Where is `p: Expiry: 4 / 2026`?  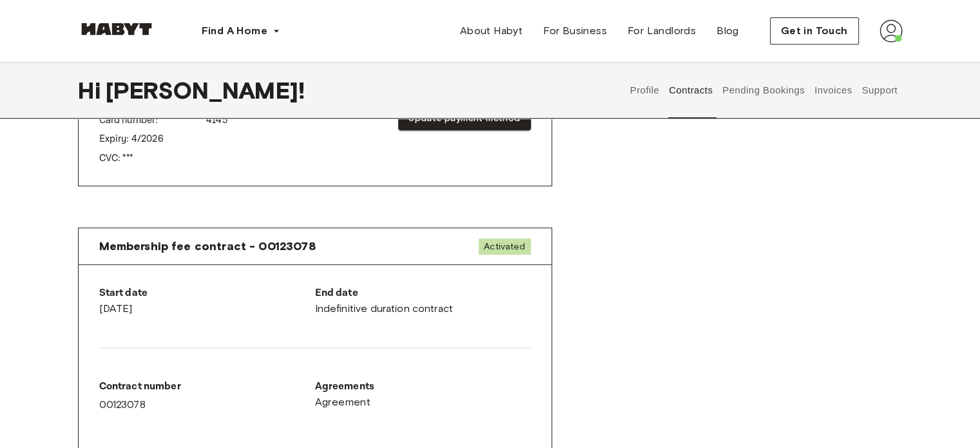
p: Expiry: 4 / 2026 is located at coordinates (163, 138).